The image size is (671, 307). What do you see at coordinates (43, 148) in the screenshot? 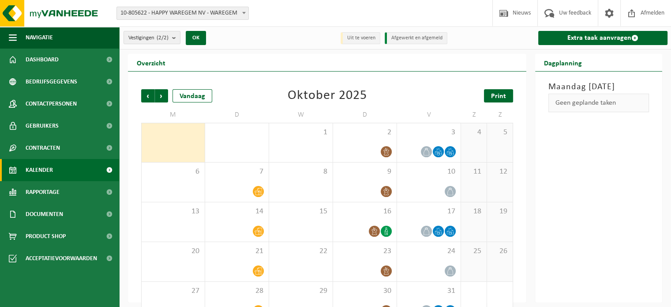
I see `span: Contracten` at bounding box center [43, 148].